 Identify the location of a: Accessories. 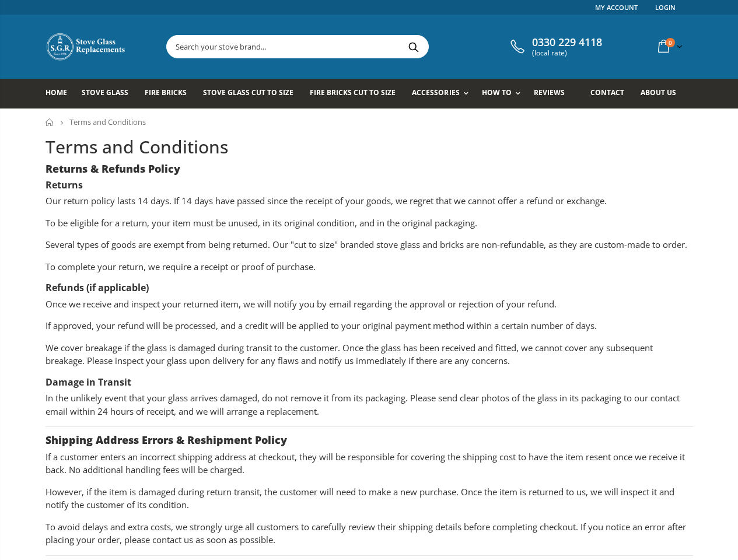
(443, 93).